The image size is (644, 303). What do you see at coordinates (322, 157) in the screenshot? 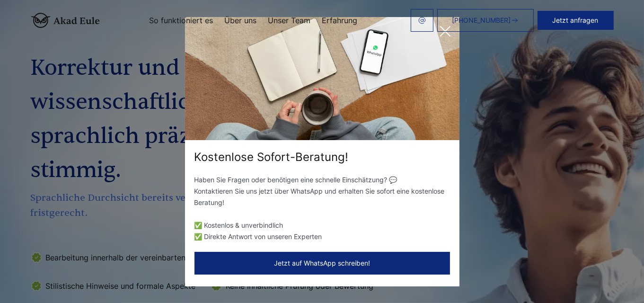
I see `div: Kostenlose Sofort-Beratung!` at bounding box center [322, 157].